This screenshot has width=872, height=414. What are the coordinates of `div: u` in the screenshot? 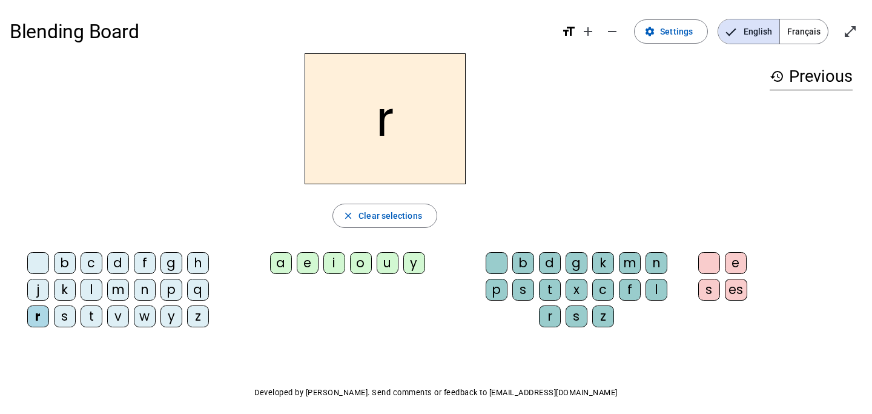 It's located at (387, 263).